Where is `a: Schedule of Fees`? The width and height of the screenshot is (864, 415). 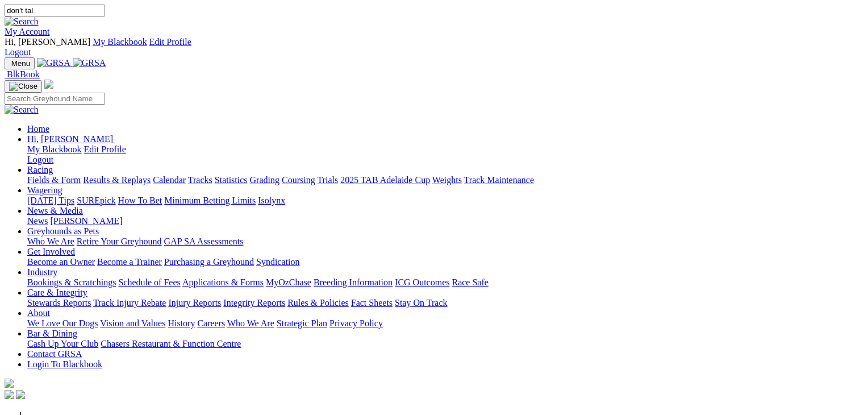 a: Schedule of Fees is located at coordinates (149, 282).